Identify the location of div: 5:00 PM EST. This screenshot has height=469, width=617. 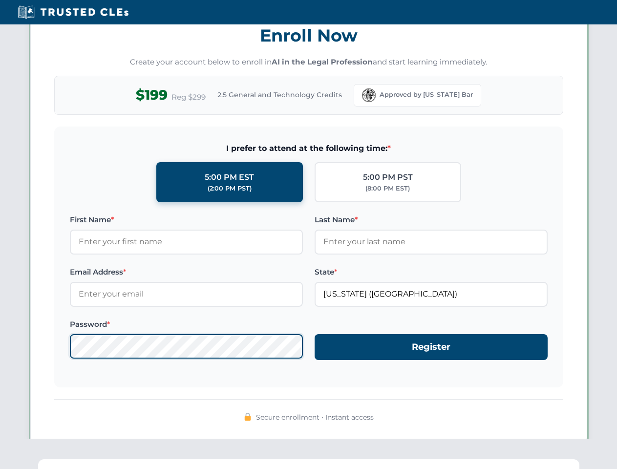
(229, 177).